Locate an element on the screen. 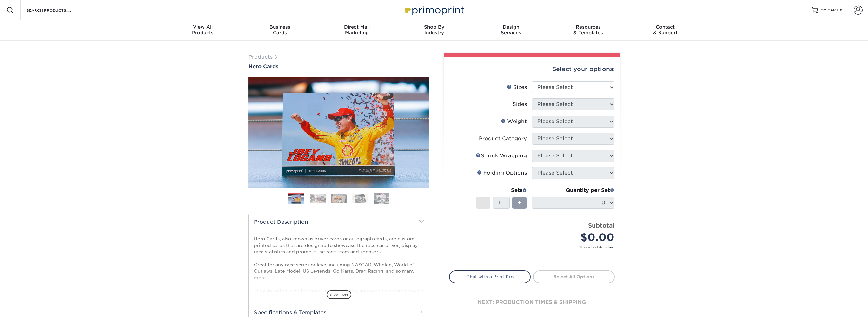 The height and width of the screenshot is (317, 868). a: Shop ByIndustry is located at coordinates (434, 30).